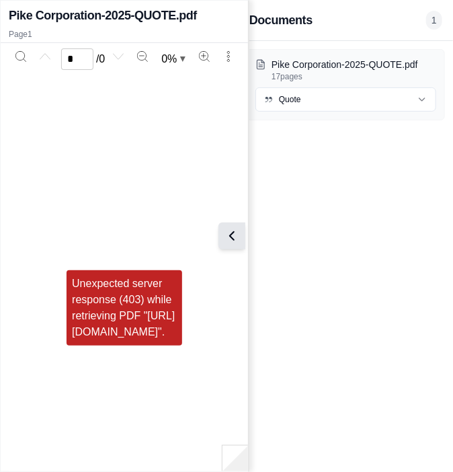  I want to click on h2: Pike Corporation-2025-QUOTE.pdf, so click(103, 15).